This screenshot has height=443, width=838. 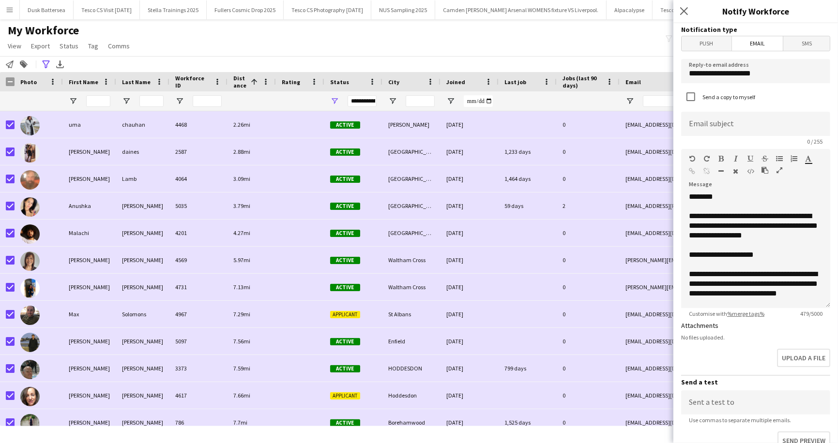 What do you see at coordinates (528, 152) in the screenshot?
I see `div: 1,233 days` at bounding box center [528, 152].